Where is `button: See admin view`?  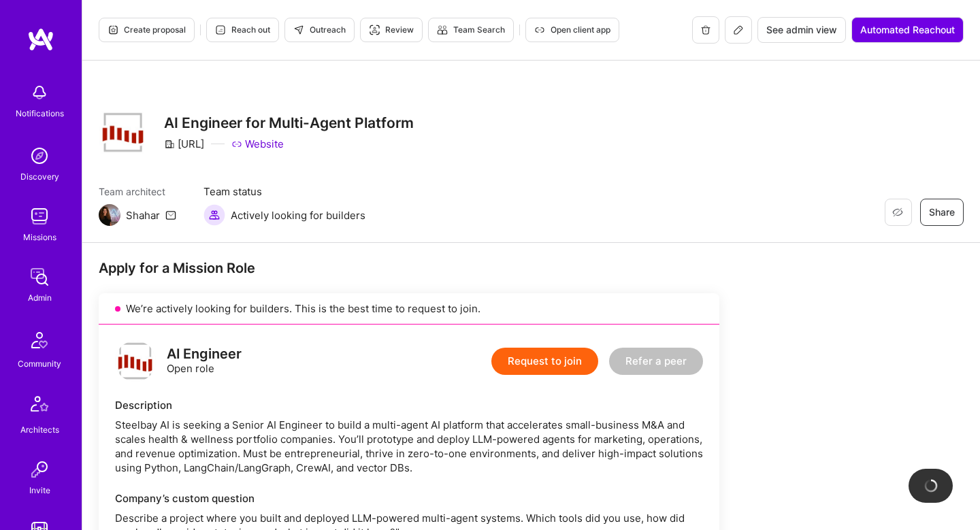
button: See admin view is located at coordinates (802, 30).